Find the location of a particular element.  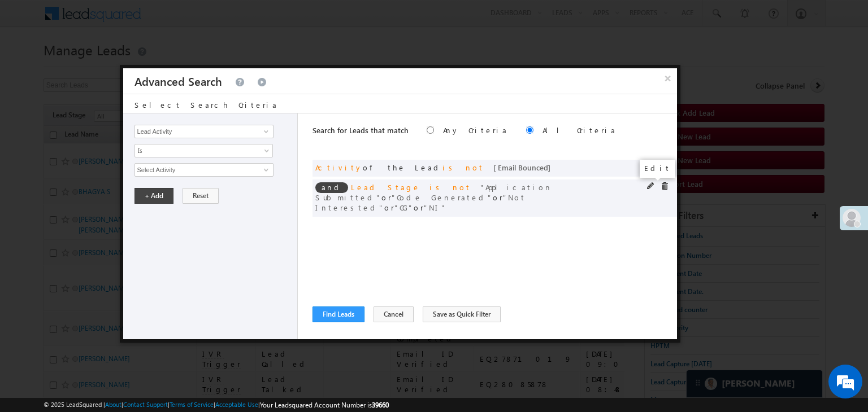

span: Lead Stage is located at coordinates (385, 187).